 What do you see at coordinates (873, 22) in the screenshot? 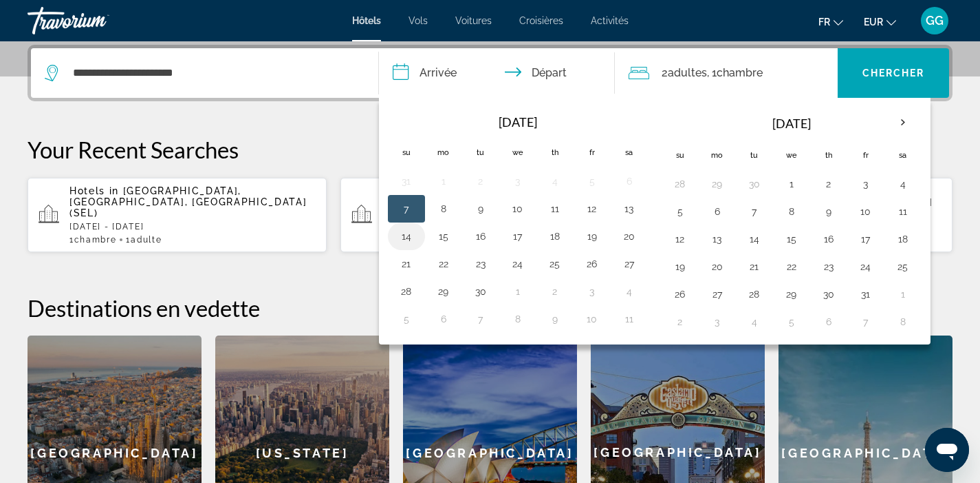
I see `span: EUR` at bounding box center [873, 22].